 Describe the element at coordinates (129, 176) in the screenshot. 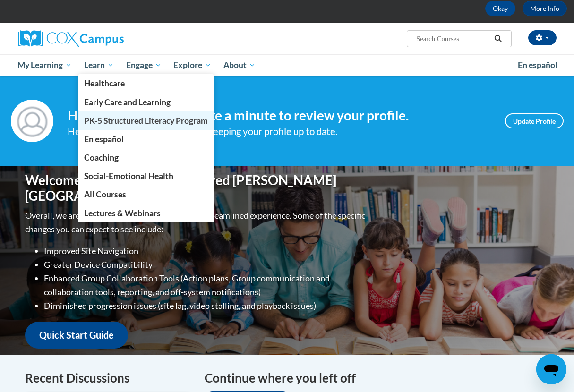

I see `span: Social-Emotional Health` at that location.